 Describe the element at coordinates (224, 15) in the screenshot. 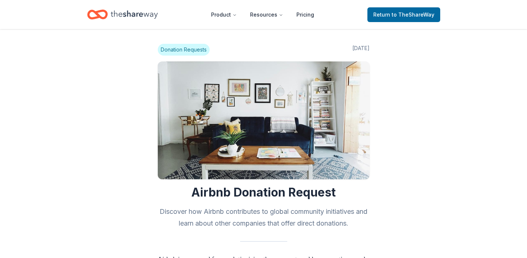

I see `button: Product` at that location.